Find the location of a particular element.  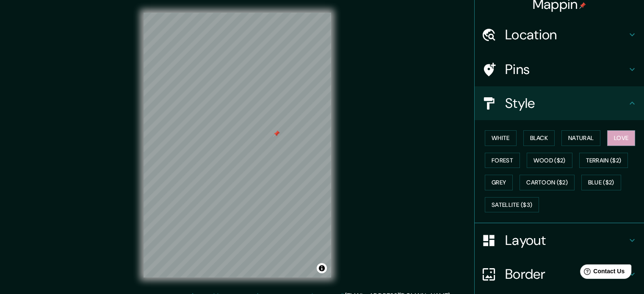

button: Wood ($2) is located at coordinates (550, 160).